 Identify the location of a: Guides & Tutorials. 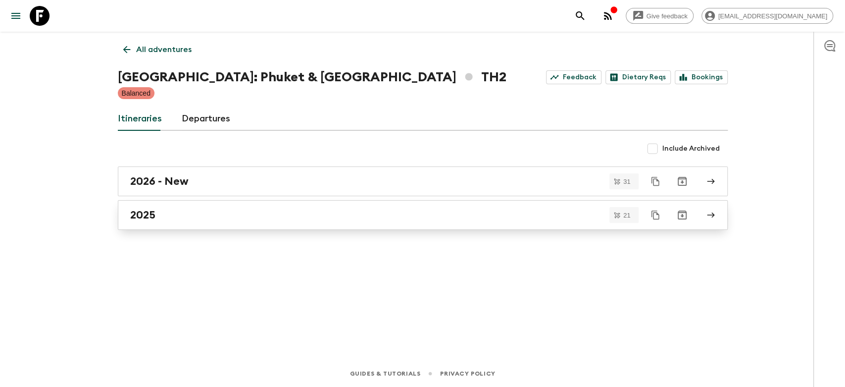
(385, 373).